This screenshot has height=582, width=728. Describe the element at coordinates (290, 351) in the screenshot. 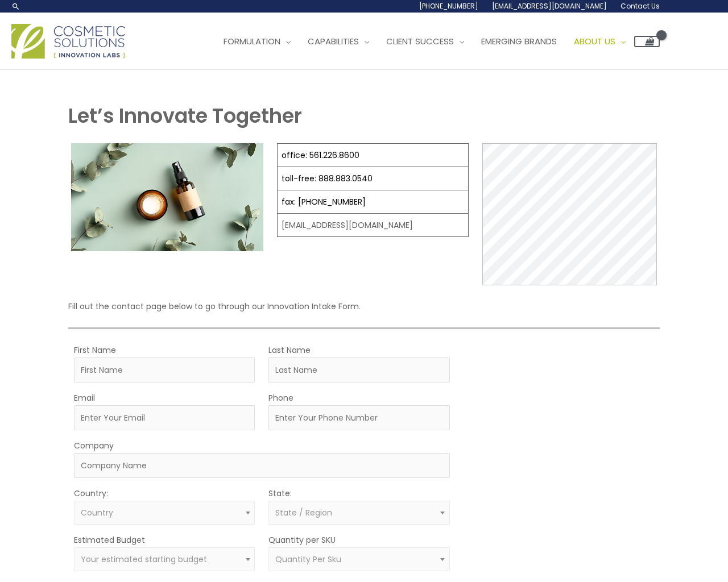

I see `label: Last Name` at that location.